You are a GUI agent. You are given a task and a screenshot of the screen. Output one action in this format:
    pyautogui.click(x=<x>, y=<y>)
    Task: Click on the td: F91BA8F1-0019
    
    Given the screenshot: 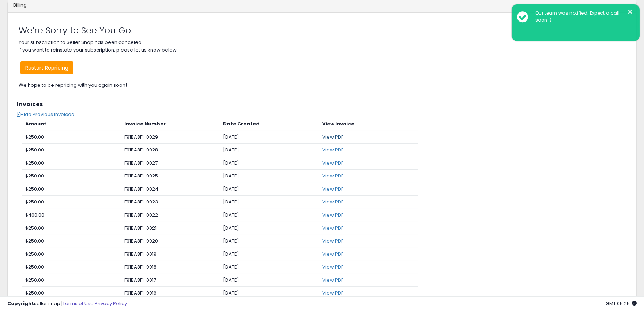 What is the action you would take?
    pyautogui.click(x=171, y=254)
    